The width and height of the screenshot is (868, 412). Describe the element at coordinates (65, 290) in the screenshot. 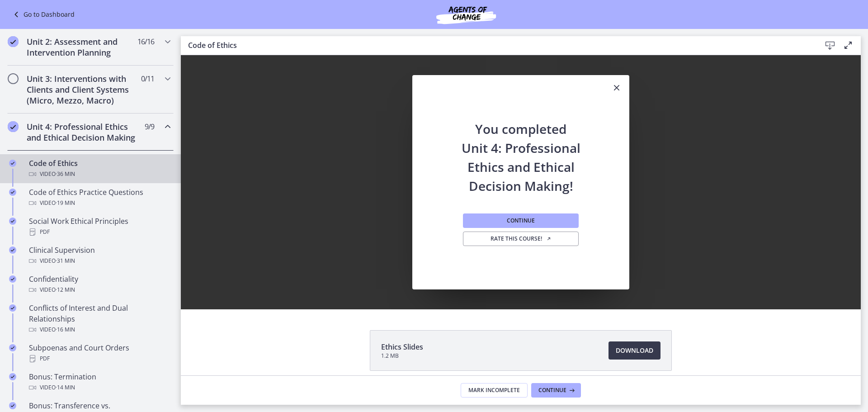

I see `span: · 12 min` at that location.